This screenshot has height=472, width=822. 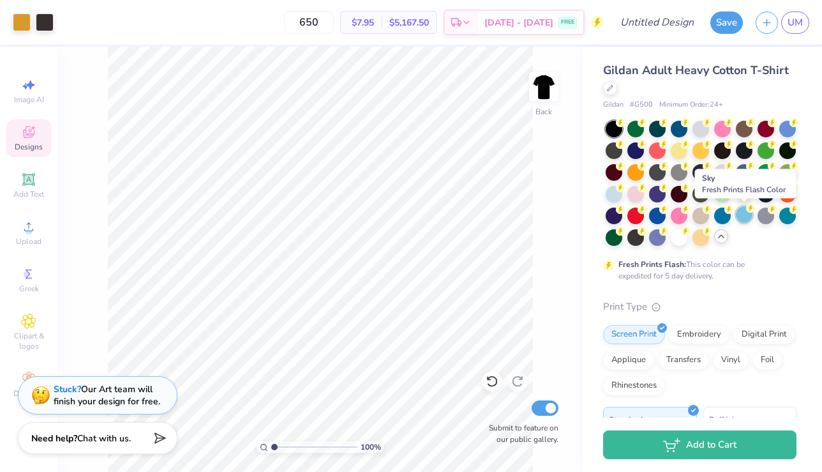 I want to click on div: This color can be expedited for 5 day delivery., so click(x=697, y=270).